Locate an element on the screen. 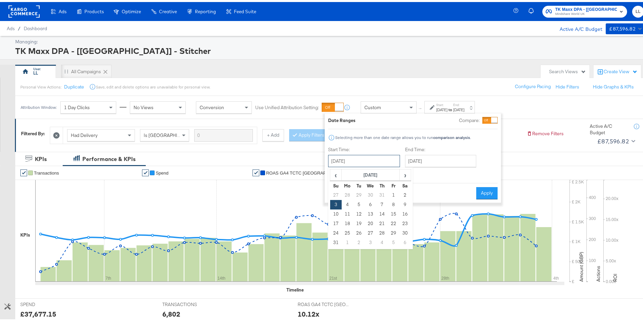 This screenshot has height=321, width=643. div: Managing: is located at coordinates (329, 40).